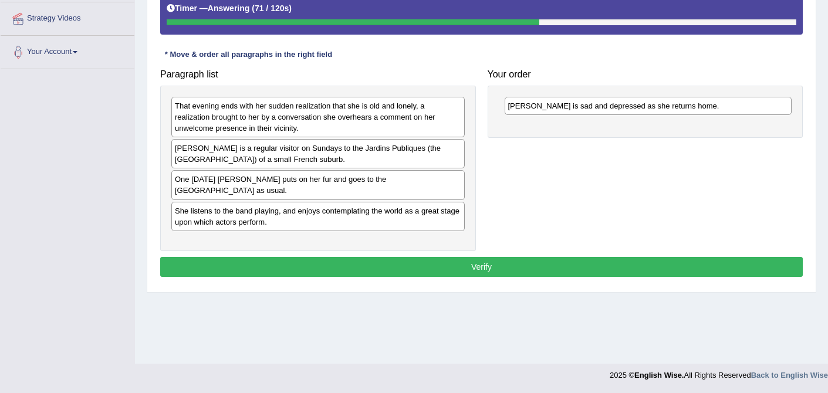 The image size is (828, 393). I want to click on b: 71 / 120s, so click(272, 8).